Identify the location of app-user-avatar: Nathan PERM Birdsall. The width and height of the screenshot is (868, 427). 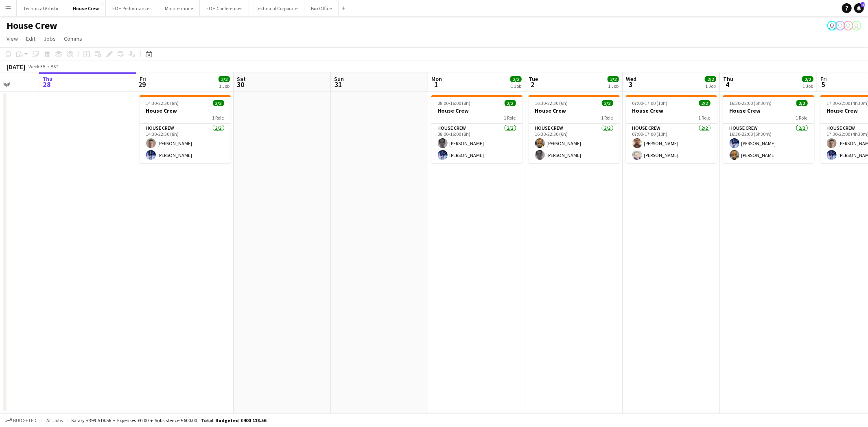
(857, 25).